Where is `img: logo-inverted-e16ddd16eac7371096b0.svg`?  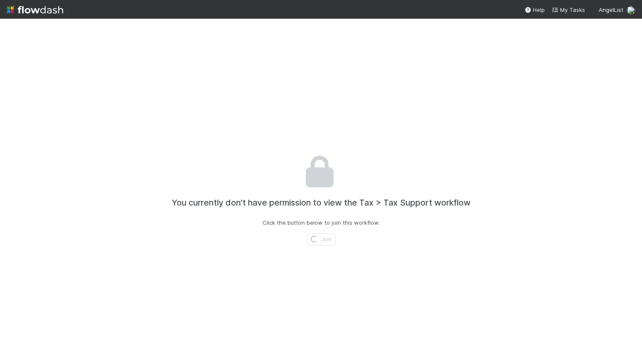 img: logo-inverted-e16ddd16eac7371096b0.svg is located at coordinates (35, 9).